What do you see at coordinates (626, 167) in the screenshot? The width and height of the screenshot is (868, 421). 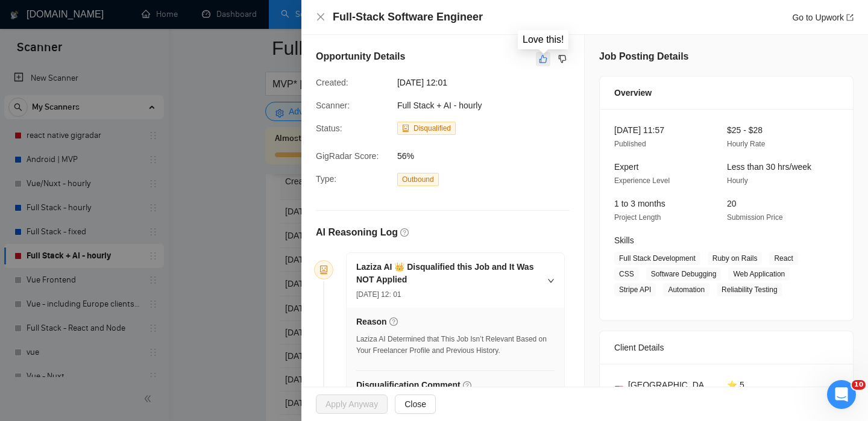 I see `span: Expert` at bounding box center [626, 167].